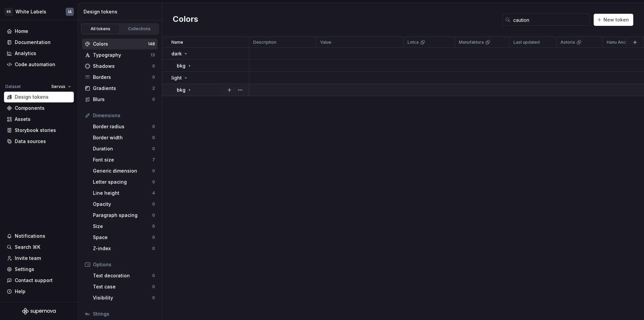 The image size is (644, 320). Describe the element at coordinates (39, 11) in the screenshot. I see `button: BSWhite LabelsIA` at that location.